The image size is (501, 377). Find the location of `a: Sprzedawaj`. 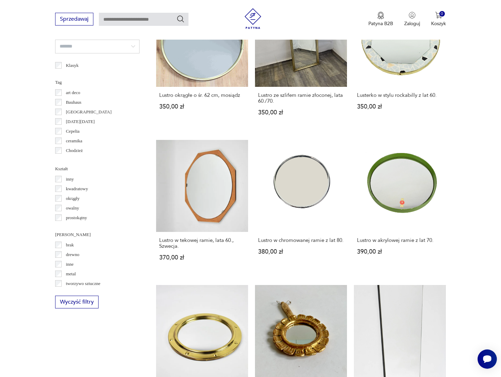

a: Sprzedawaj is located at coordinates (74, 20).